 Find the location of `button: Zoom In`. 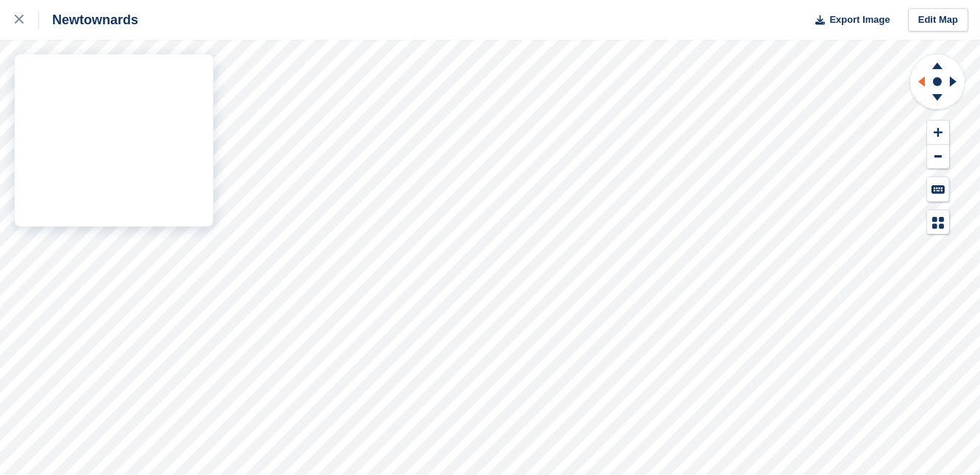

button: Zoom In is located at coordinates (939, 133).